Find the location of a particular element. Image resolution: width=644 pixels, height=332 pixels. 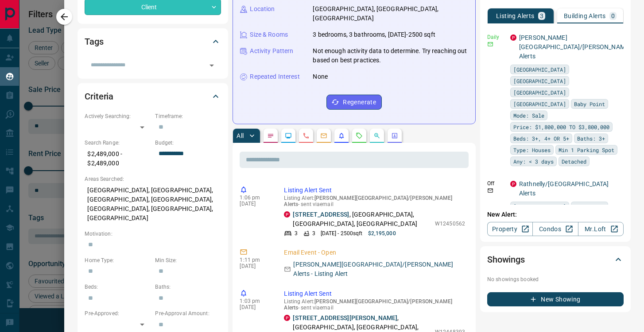

p: Not enough activity data to determine. Try reaching out based on best practices. is located at coordinates (390, 56).